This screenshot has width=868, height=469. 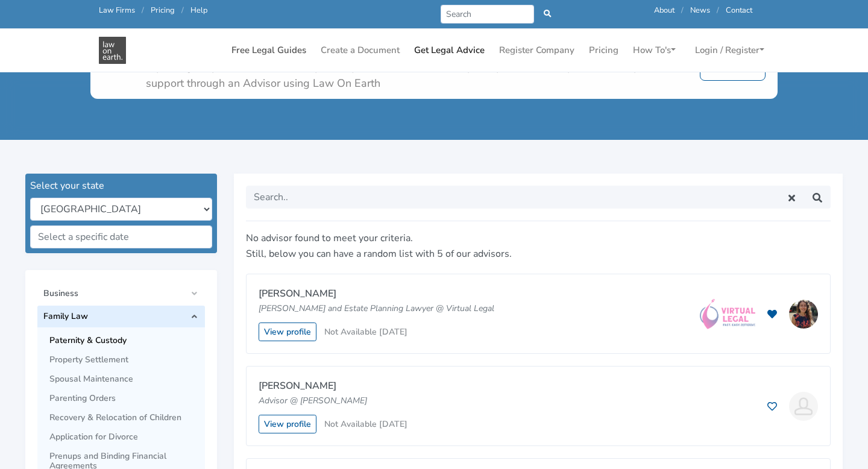 I want to click on a: Login / Register, so click(x=729, y=50).